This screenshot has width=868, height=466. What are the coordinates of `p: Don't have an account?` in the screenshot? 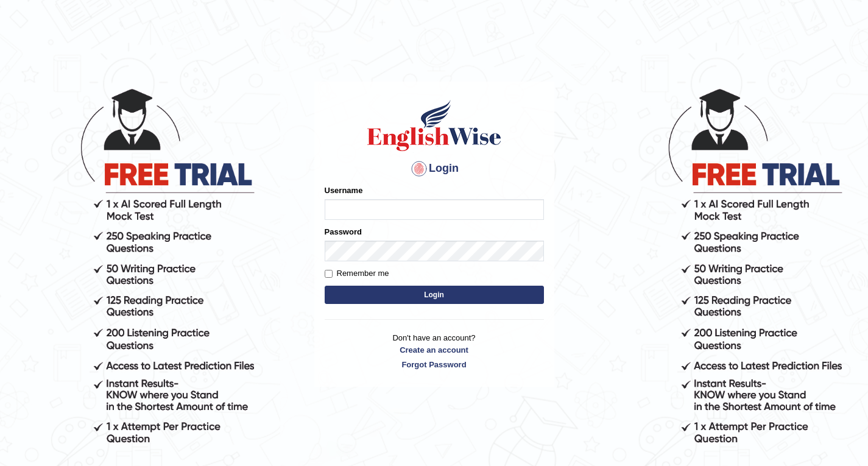 It's located at (434, 350).